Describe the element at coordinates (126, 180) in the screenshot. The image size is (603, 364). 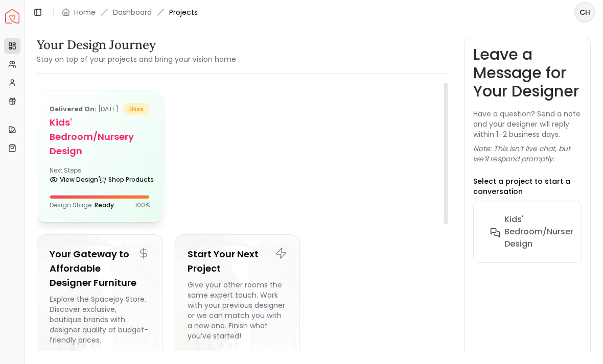
I see `a: Shop Products` at that location.